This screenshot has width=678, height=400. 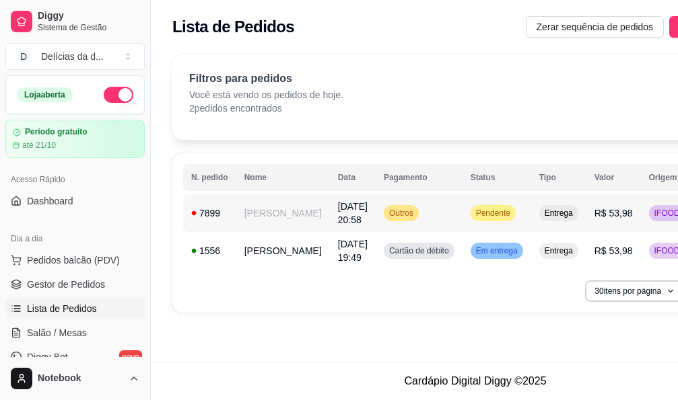 What do you see at coordinates (401, 213) in the screenshot?
I see `span: Outros` at bounding box center [401, 213].